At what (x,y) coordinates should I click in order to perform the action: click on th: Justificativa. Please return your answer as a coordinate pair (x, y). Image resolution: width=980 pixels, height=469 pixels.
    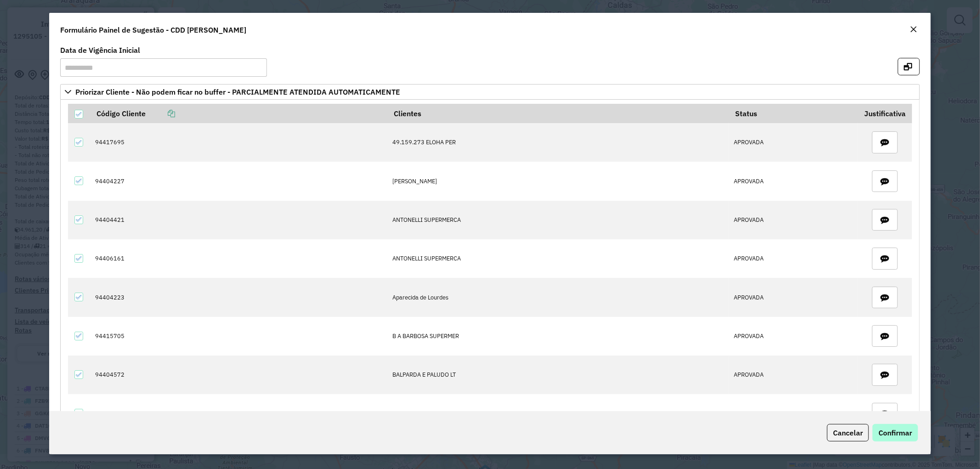
    Looking at the image, I should click on (885, 113).